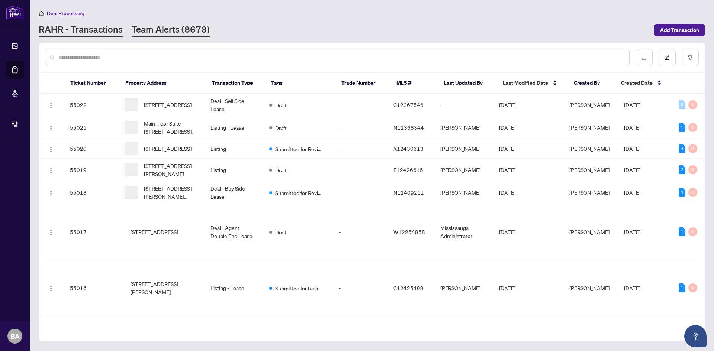 Image resolution: width=714 pixels, height=351 pixels. Describe the element at coordinates (91, 149) in the screenshot. I see `td: 55020` at that location.